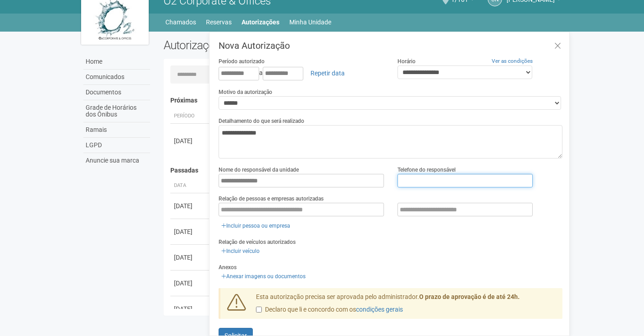 The image size is (644, 336). I want to click on strong: O prazo de aprovação é de até 24h., so click(469, 297).